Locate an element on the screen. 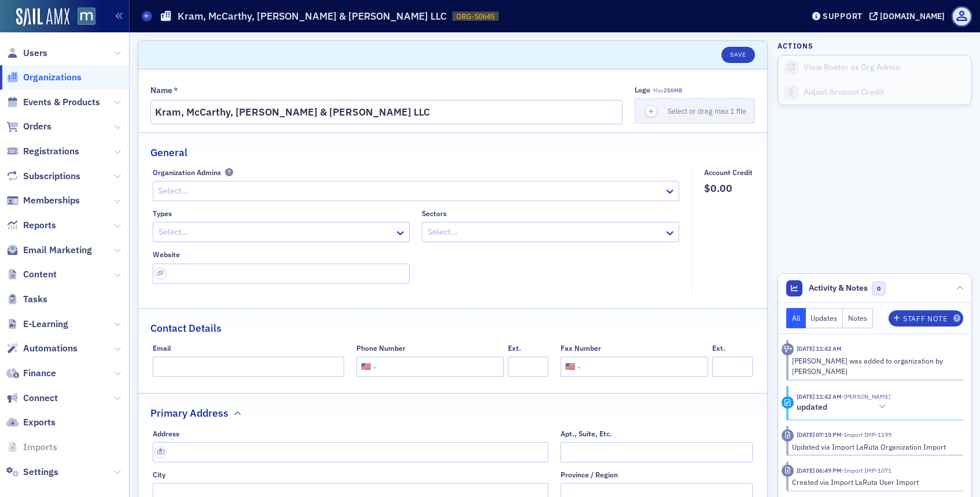  div: Support is located at coordinates (842, 16).